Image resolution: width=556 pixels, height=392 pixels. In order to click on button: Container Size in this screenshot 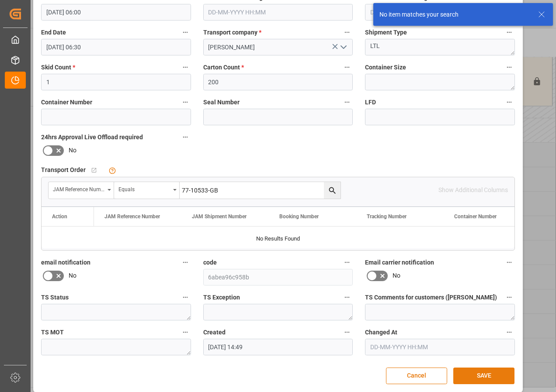, I will do `click(509, 67)`.